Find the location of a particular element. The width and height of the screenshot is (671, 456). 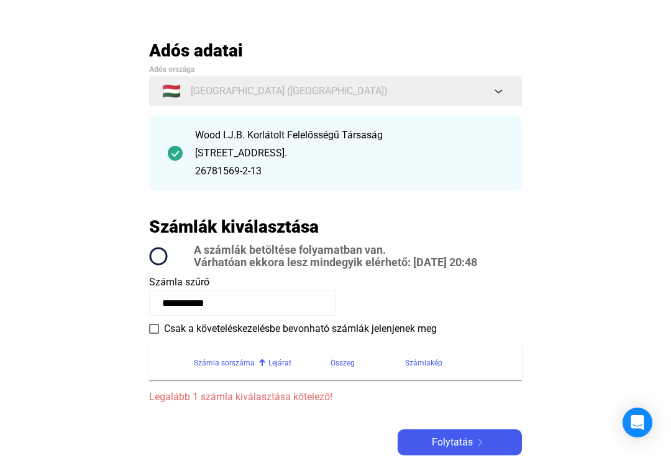

div: 26781569-2-13 is located at coordinates (349, 171).